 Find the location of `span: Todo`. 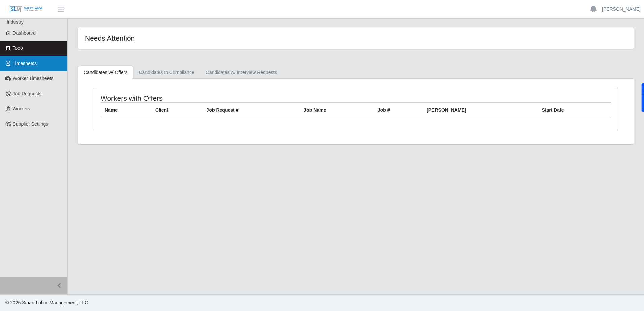

span: Todo is located at coordinates (18, 48).